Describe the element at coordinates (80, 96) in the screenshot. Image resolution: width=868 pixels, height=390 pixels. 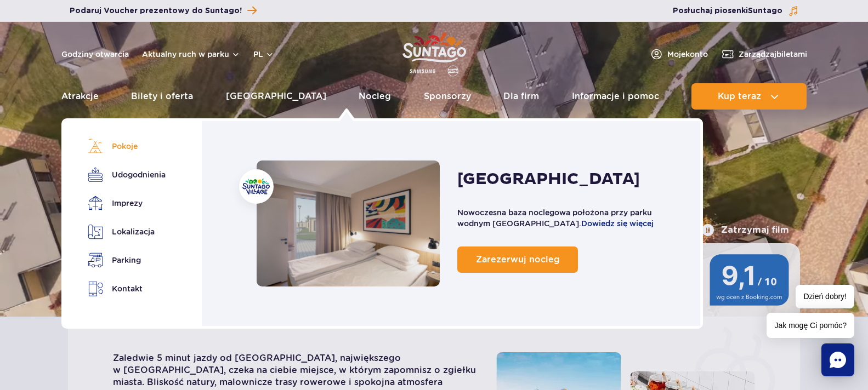
I see `a: Atrakcje` at that location.